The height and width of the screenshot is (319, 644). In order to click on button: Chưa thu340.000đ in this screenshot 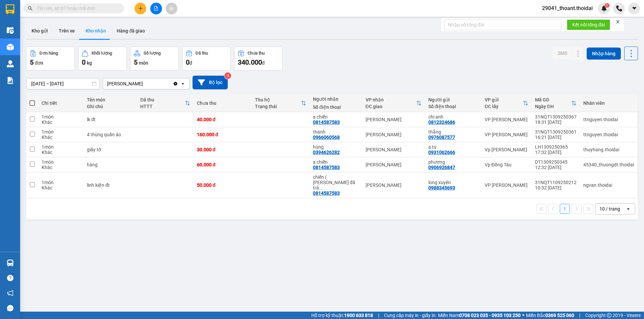, I will do `click(259, 58)`.